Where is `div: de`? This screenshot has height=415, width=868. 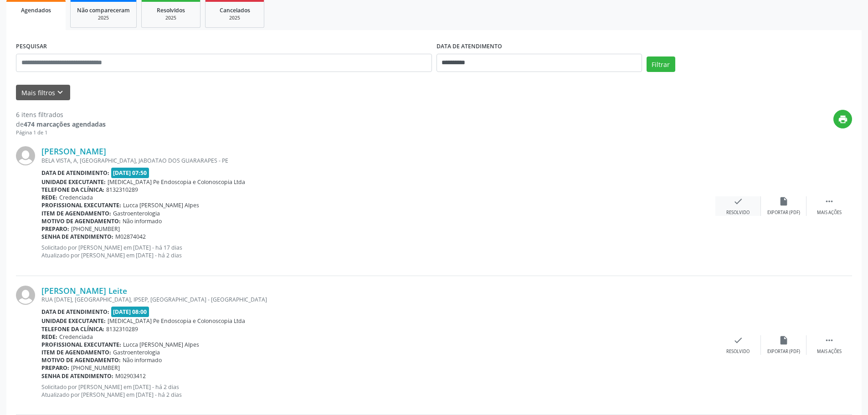
div: de is located at coordinates (60, 124).